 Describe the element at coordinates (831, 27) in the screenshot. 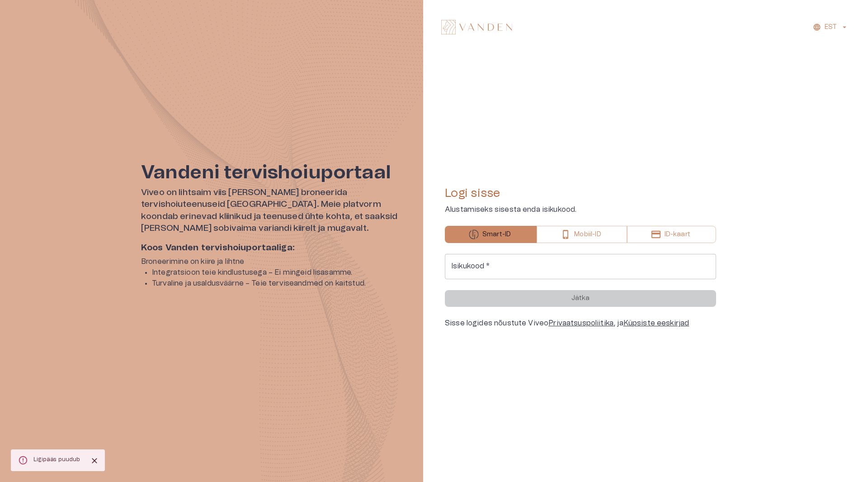

I see `button: EST` at that location.